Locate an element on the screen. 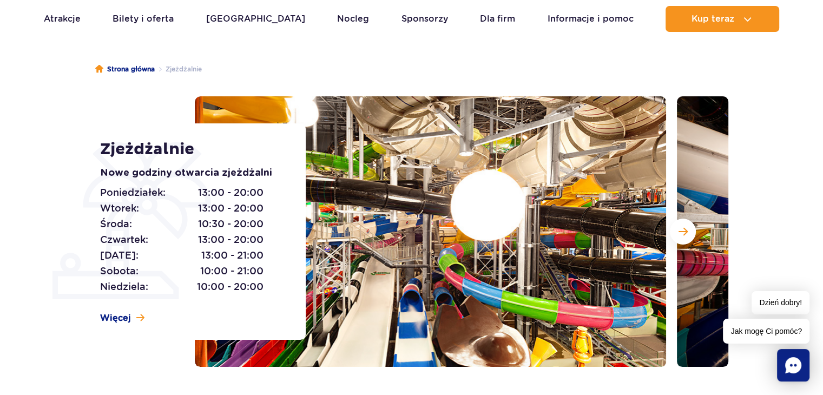 This screenshot has width=823, height=395. a: Atrakcje is located at coordinates (62, 19).